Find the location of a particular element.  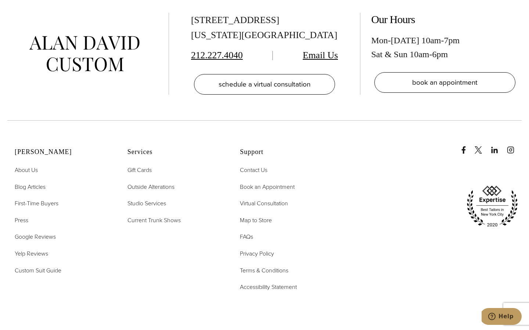

a: About Us is located at coordinates (26, 170).